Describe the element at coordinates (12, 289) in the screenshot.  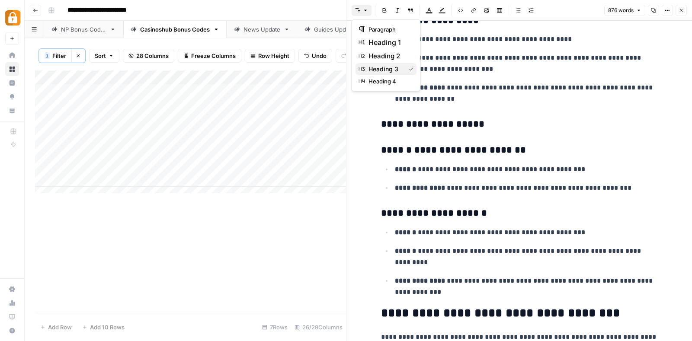
I see `a: Settings` at that location.